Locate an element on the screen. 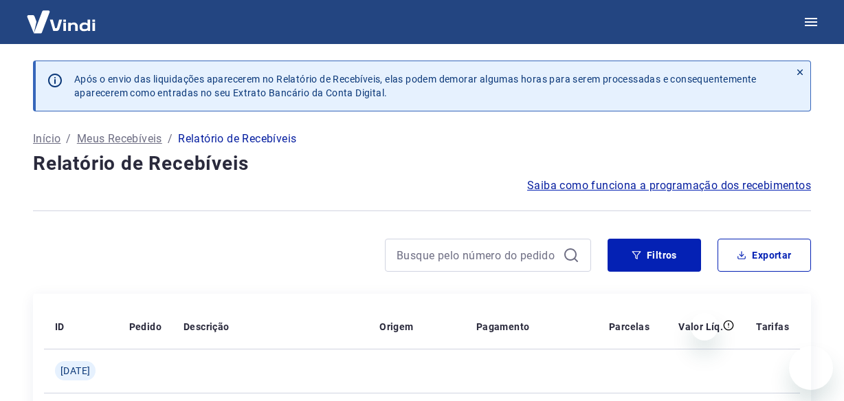  input: Busque pelo número do pedido is located at coordinates (477, 255).